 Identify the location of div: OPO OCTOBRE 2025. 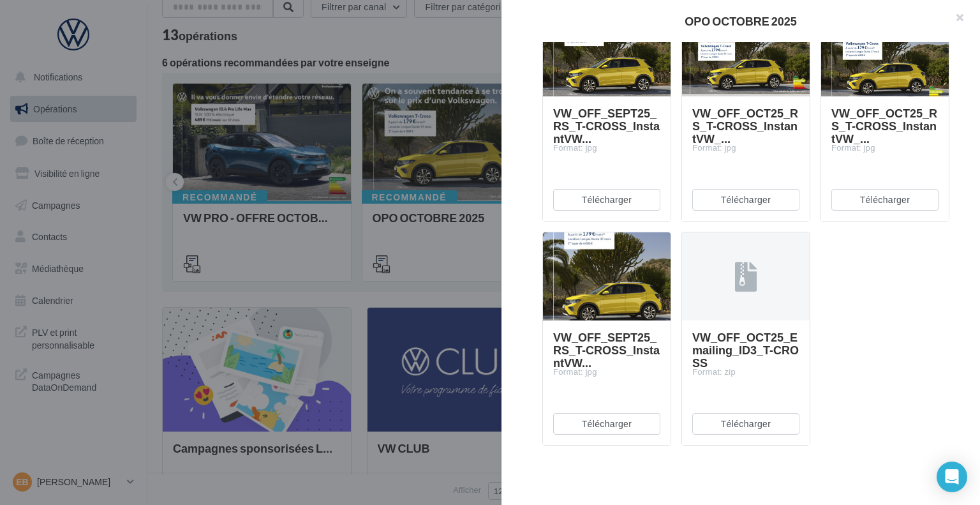
(741, 21).